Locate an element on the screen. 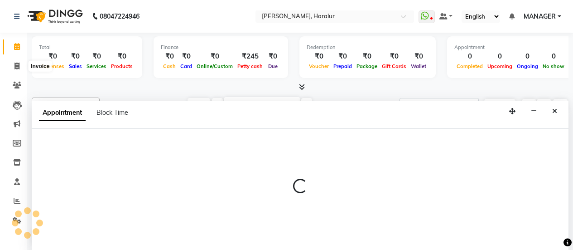 The image size is (573, 250). img: logo is located at coordinates (54, 16).